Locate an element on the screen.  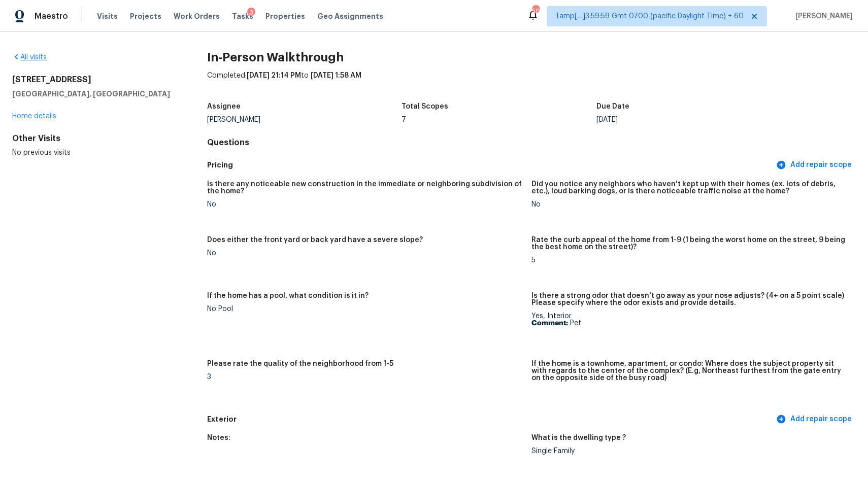
span: Geo Assignments is located at coordinates (351, 17).